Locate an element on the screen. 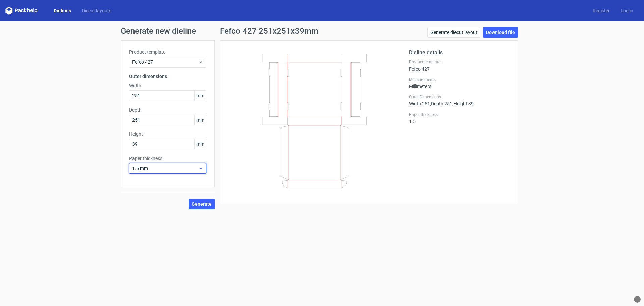 The height and width of the screenshot is (306, 644). div: Fefco 427 is located at coordinates (460, 65).